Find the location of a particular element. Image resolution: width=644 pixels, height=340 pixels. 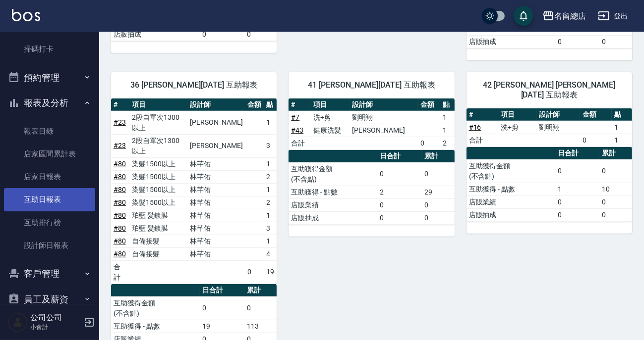

button: 報表及分析 is located at coordinates (50, 103).